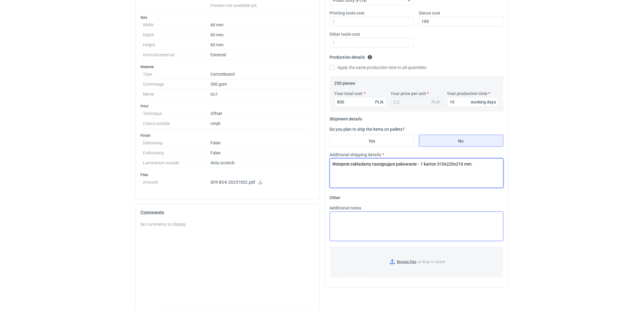 This screenshot has width=644, height=309. What do you see at coordinates (228, 213) in the screenshot?
I see `h2: Comments` at bounding box center [228, 213].